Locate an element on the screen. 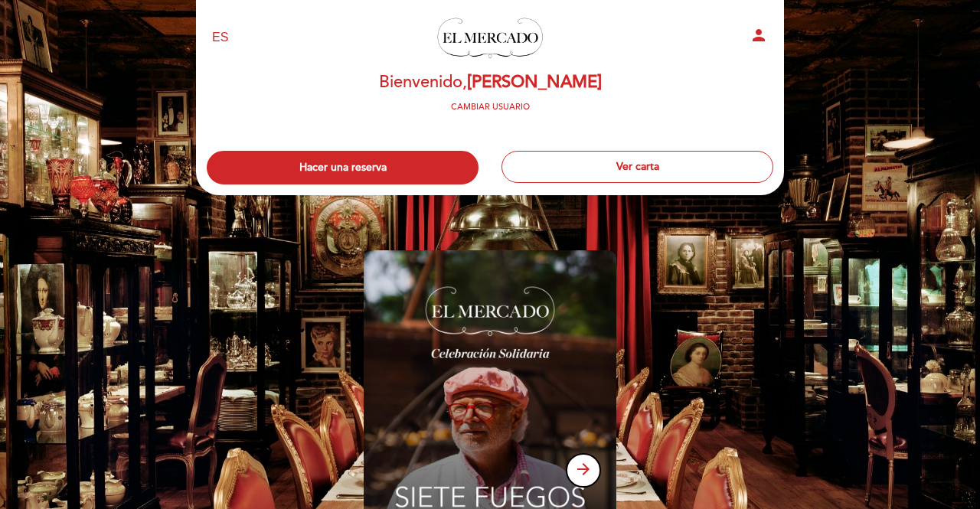 The width and height of the screenshot is (980, 509). button: Ver carta is located at coordinates (637, 167).